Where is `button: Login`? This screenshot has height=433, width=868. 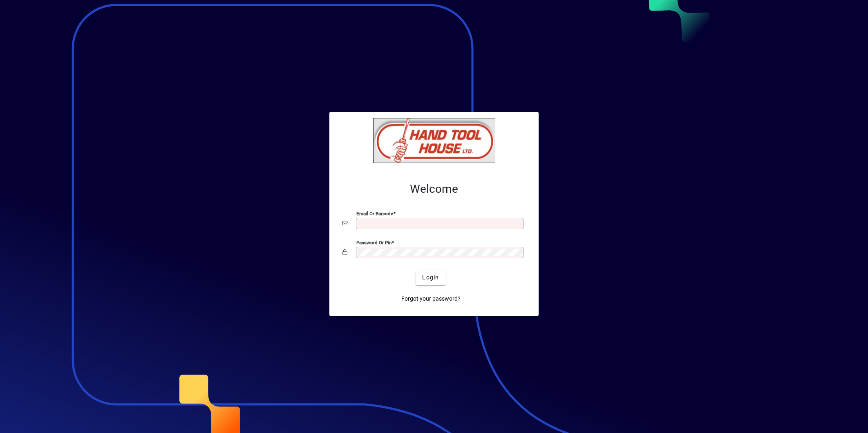
button: Login is located at coordinates (431, 278).